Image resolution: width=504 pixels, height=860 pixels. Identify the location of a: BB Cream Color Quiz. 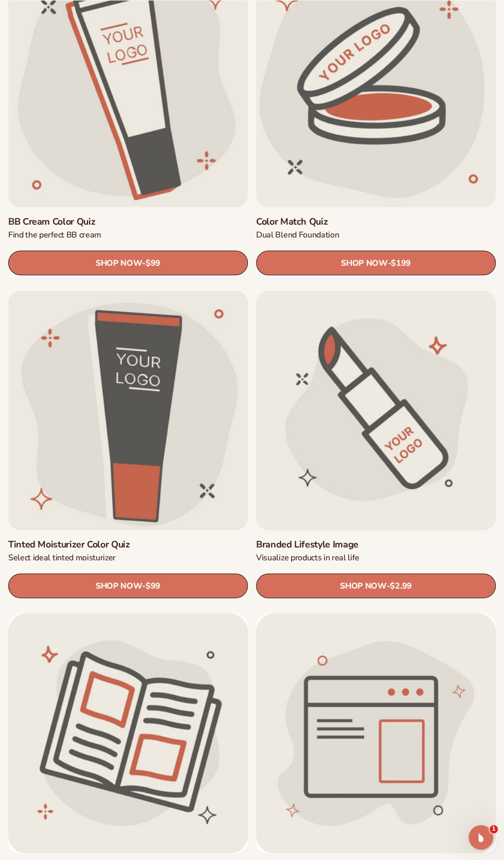
(128, 221).